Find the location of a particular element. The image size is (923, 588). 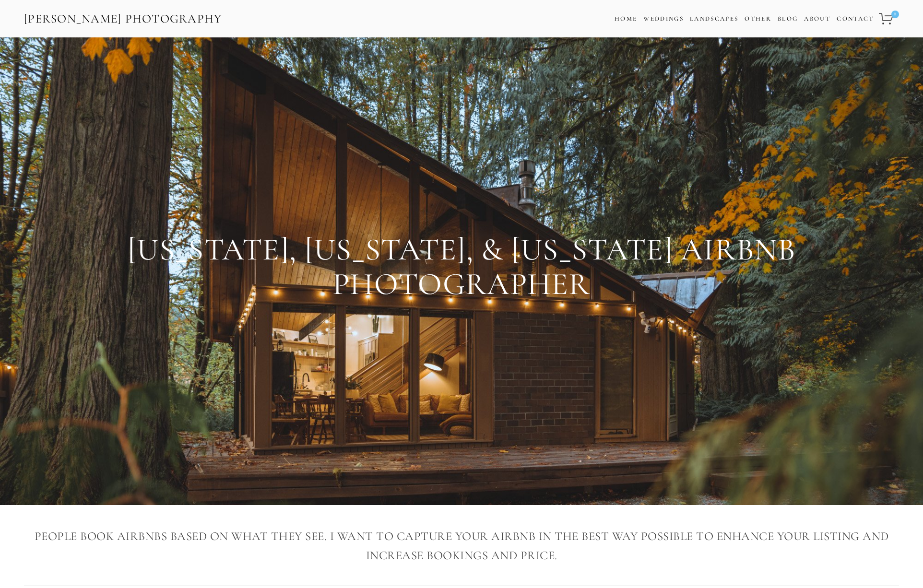

a: Contact is located at coordinates (855, 19).